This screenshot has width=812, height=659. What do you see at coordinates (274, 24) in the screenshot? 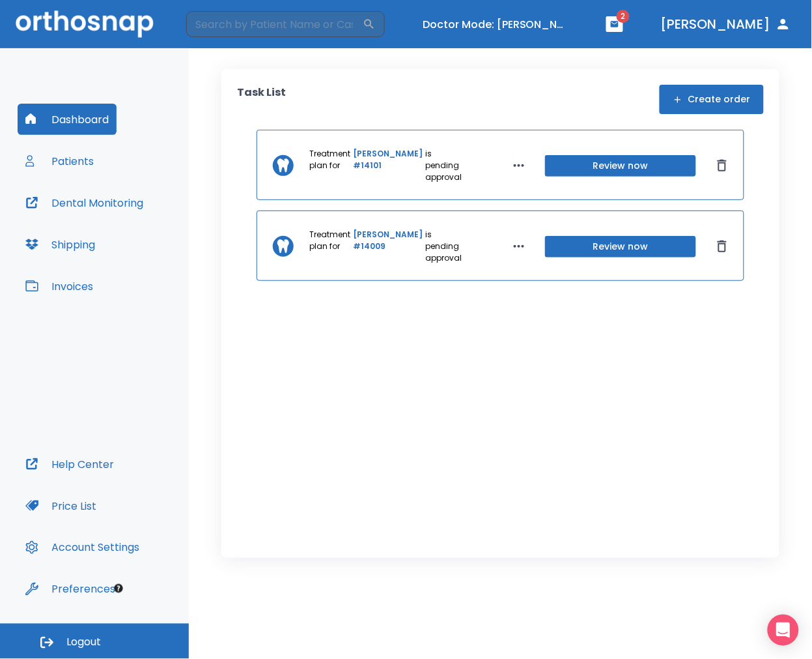
I see `input: Search by Patient Name or Case #` at bounding box center [274, 24].